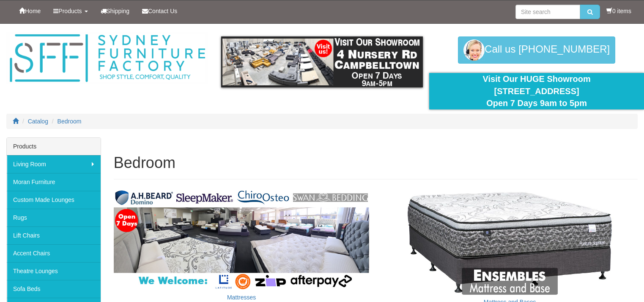  Describe the element at coordinates (53, 271) in the screenshot. I see `a: Theatre Lounges` at that location.